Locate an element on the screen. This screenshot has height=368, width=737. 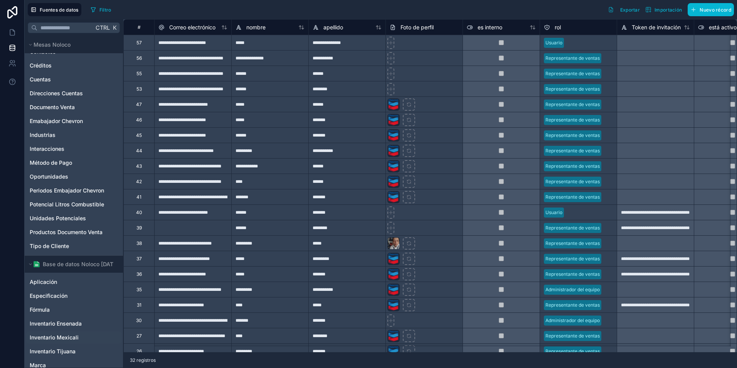
span: Token de invitación is located at coordinates (656, 27).